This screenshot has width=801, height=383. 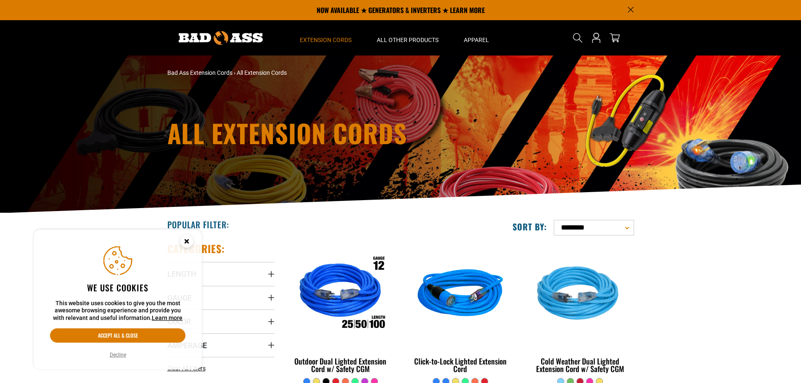 What do you see at coordinates (221, 274) in the screenshot?
I see `summary: Length` at bounding box center [221, 274].